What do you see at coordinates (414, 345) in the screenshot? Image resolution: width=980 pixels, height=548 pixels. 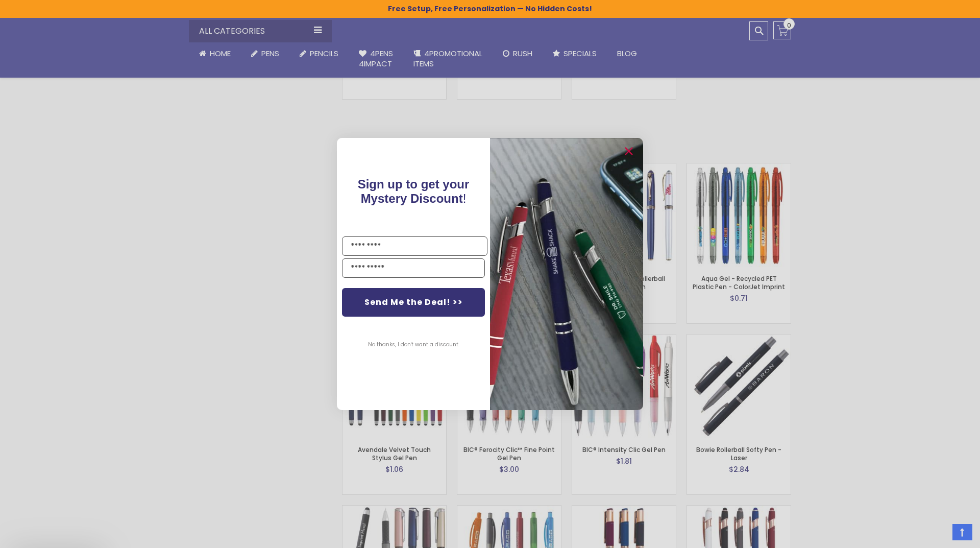 I see `button: No thanks, I don't want a discount.` at bounding box center [414, 345].